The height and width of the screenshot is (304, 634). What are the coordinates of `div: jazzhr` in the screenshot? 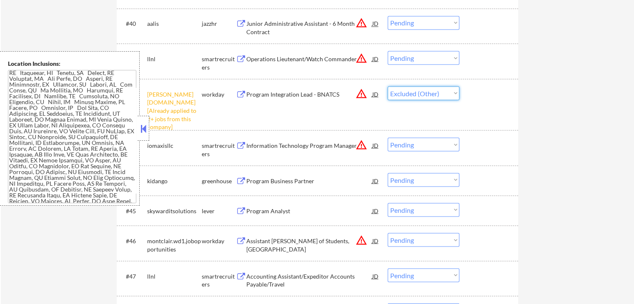 It's located at (219, 24).